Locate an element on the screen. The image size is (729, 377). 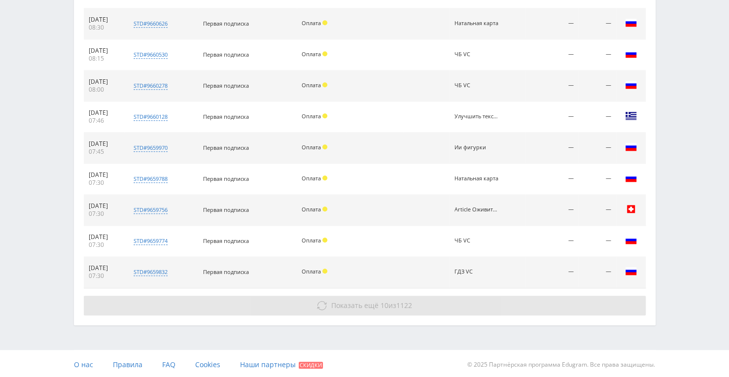
span: Наши партнеры is located at coordinates (268, 364).